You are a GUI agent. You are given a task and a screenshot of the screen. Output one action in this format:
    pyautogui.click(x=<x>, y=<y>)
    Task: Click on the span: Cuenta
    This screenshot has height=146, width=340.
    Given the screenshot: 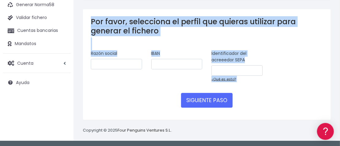 What is the action you would take?
    pyautogui.click(x=25, y=63)
    